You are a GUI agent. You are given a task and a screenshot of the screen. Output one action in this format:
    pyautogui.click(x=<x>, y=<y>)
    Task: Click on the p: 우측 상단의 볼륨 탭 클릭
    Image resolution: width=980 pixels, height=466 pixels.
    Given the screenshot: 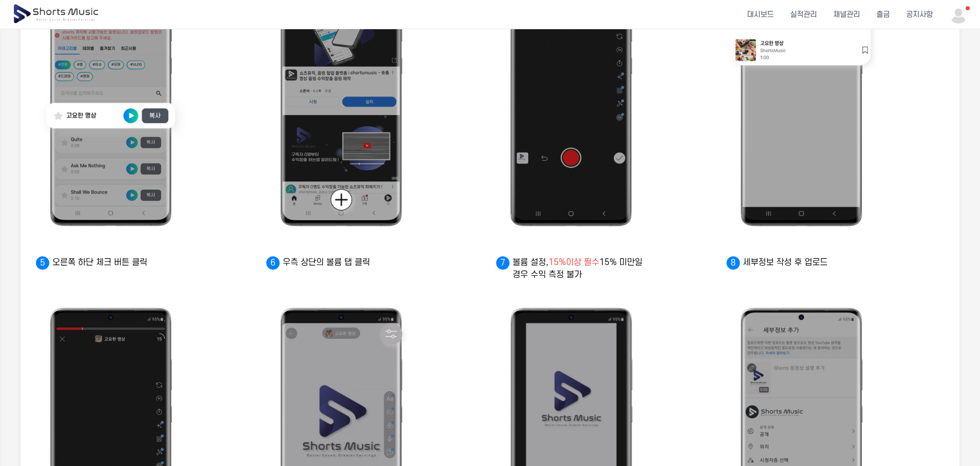 What is the action you would take?
    pyautogui.click(x=343, y=262)
    